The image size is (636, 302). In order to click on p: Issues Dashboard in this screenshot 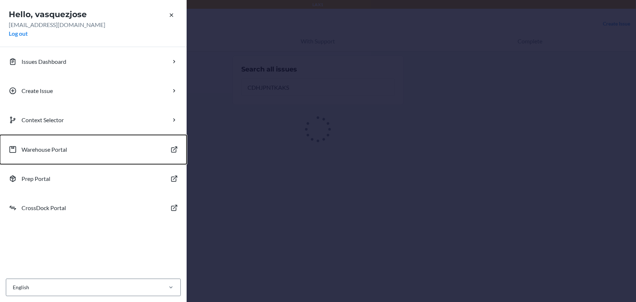, I will do `click(44, 62)`.